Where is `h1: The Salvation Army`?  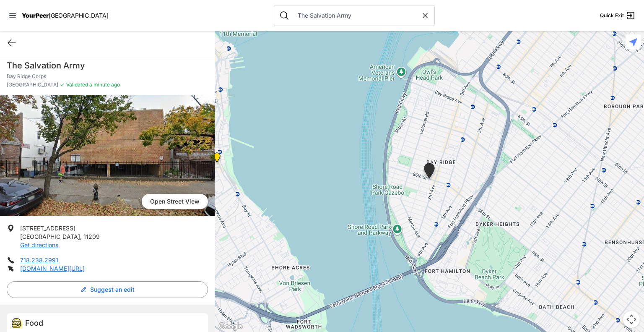 h1: The Salvation Army is located at coordinates (107, 65).